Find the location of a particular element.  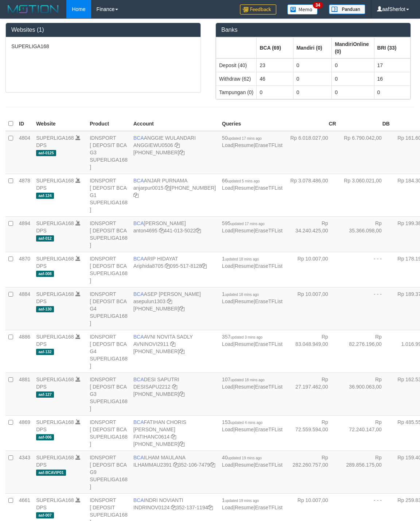

td: Rp 6.790.042,00 is located at coordinates (366, 152).